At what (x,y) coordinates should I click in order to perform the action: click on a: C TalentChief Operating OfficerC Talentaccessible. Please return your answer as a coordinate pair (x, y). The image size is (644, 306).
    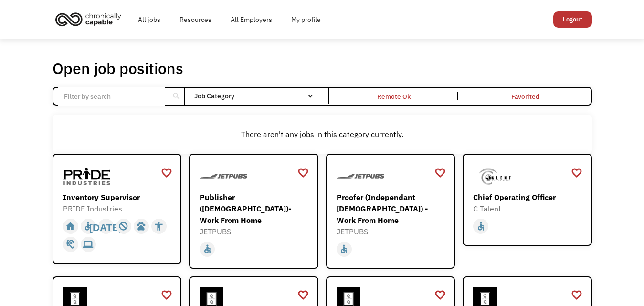
    Looking at the image, I should click on (527, 199).